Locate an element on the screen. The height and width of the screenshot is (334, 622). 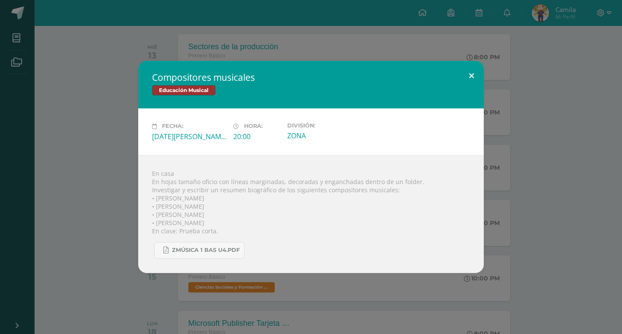
span: Zmúsica 1 Bas U4.pdf is located at coordinates (205, 250).